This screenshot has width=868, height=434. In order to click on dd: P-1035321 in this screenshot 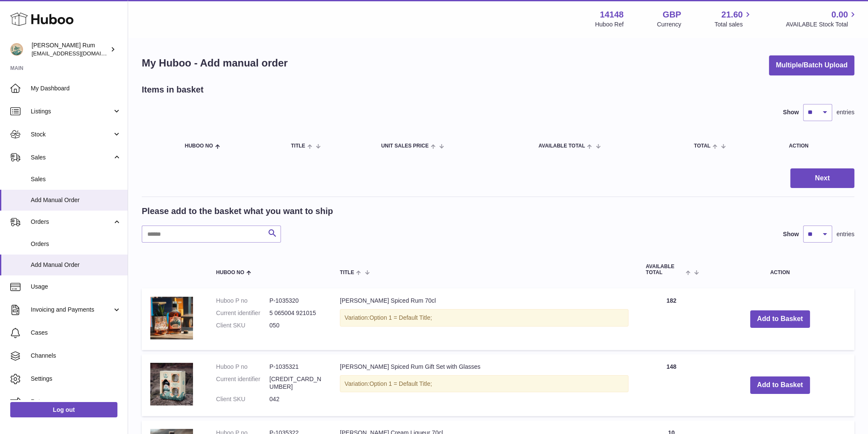, I will do `click(296, 367)`.